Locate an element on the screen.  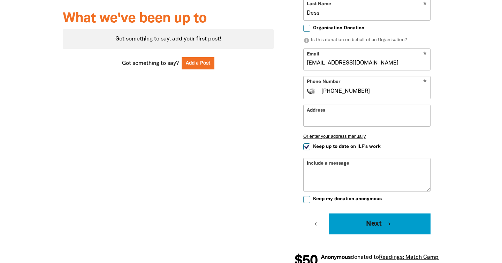
div: Paginated content is located at coordinates (168, 39).